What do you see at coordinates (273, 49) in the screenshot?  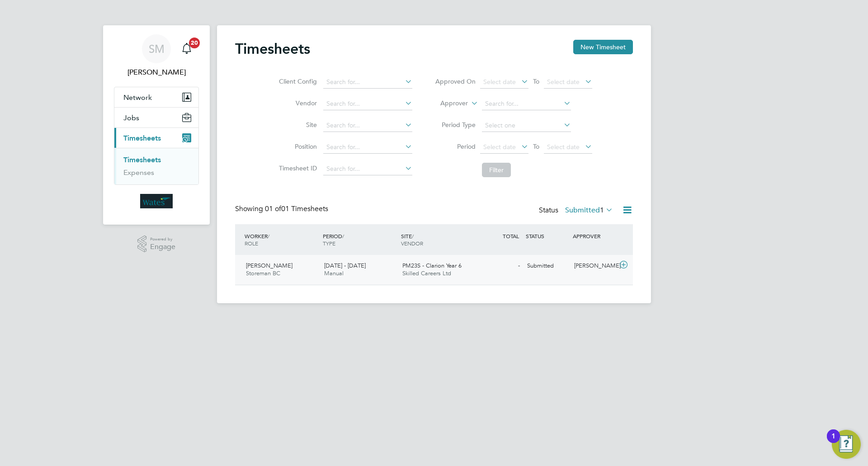 I see `h2: Timesheets` at bounding box center [273, 49].